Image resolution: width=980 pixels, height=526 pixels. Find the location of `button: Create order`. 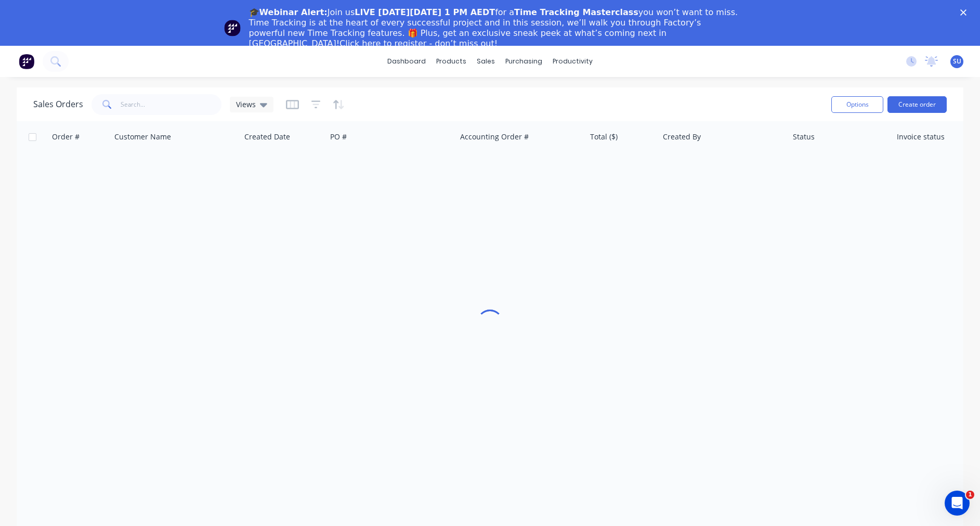

button: Create order is located at coordinates (917, 105).